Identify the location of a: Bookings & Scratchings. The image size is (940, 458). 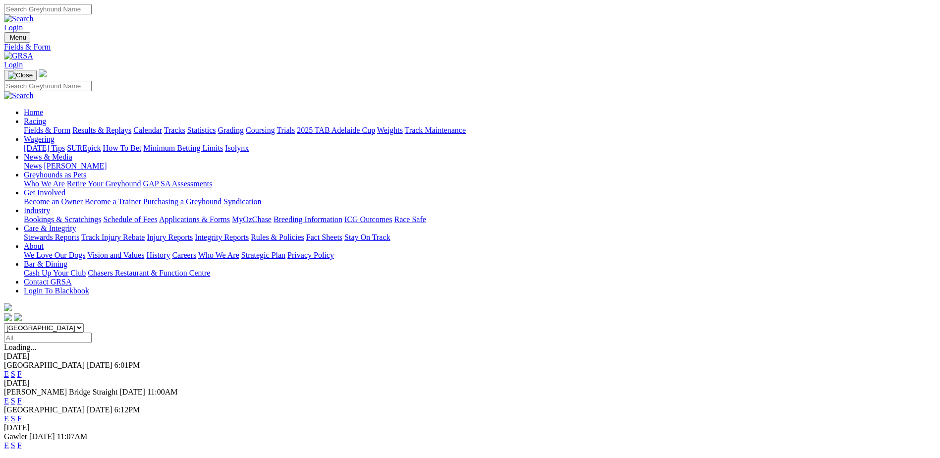
(62, 219).